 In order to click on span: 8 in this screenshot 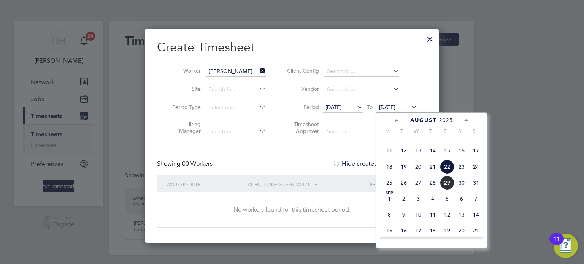, I will do `click(389, 215)`.